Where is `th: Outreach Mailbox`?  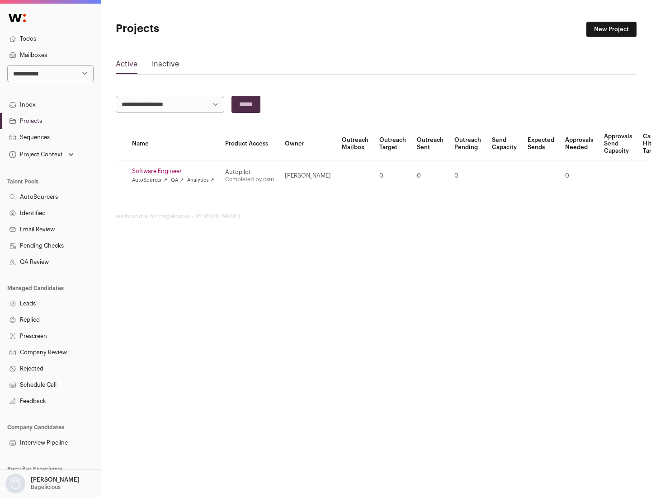 th: Outreach Mailbox is located at coordinates (355, 144).